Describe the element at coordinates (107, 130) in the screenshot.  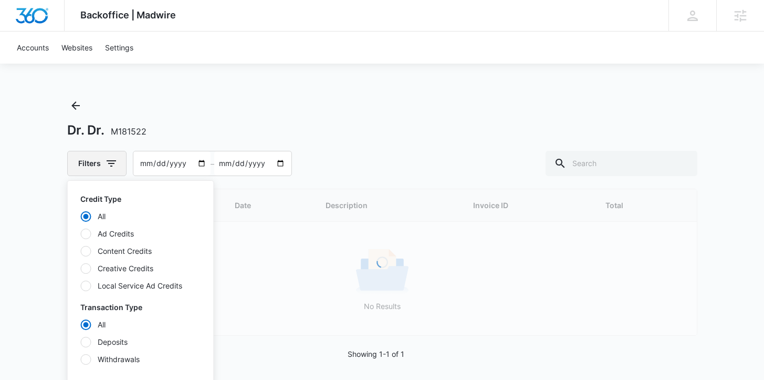
I see `h1: Dr. Dr.` at that location.